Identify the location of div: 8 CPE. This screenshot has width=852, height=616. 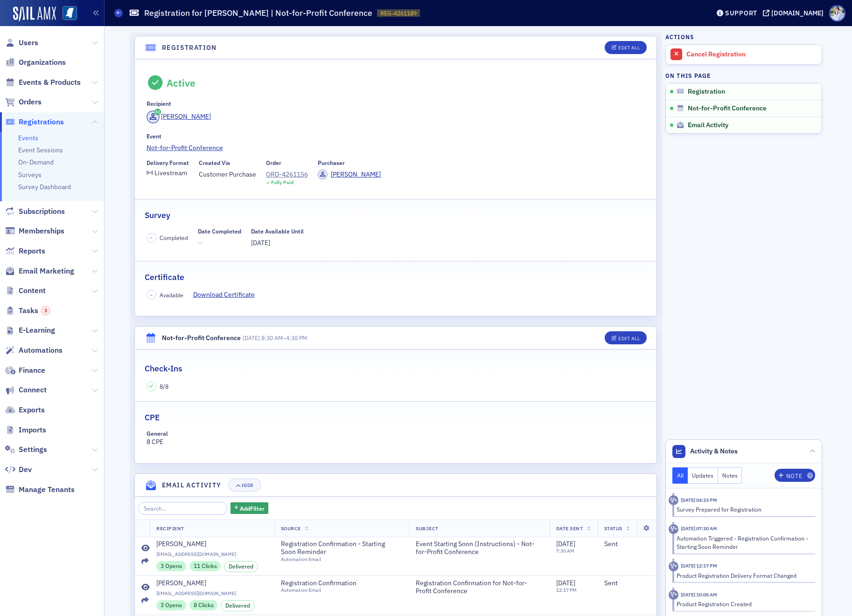
(205, 439).